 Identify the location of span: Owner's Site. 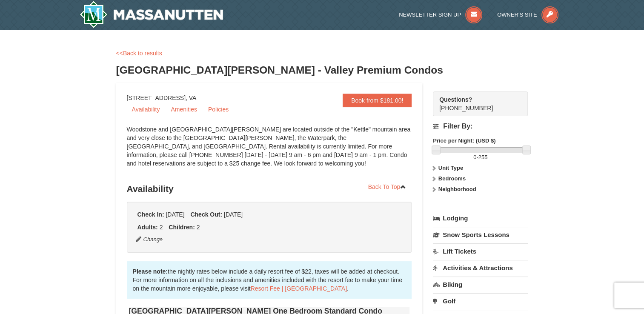
(517, 14).